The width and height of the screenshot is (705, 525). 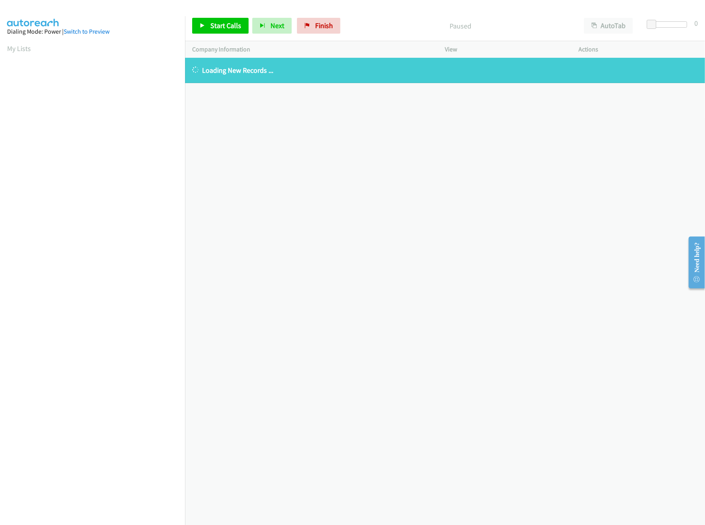 What do you see at coordinates (669, 25) in the screenshot?
I see `div: Delay between calls (in seconds)` at bounding box center [669, 25].